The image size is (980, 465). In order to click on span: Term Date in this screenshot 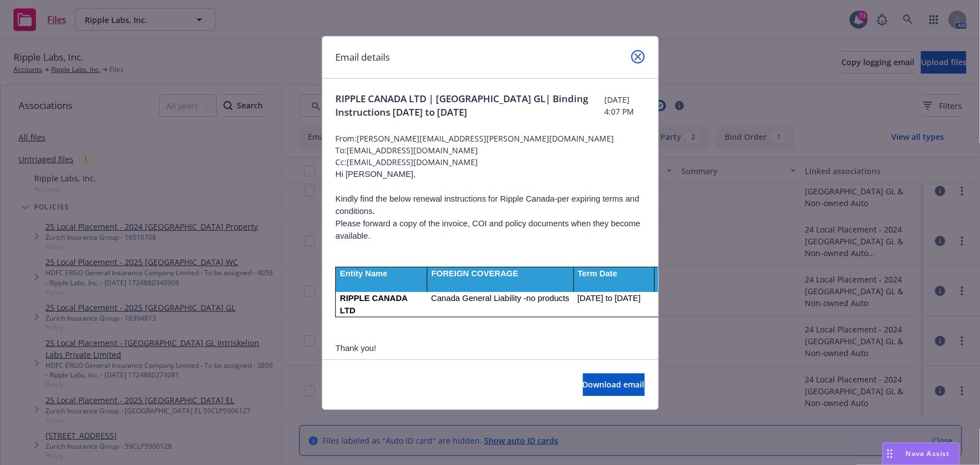, I will do `click(597, 274)`.